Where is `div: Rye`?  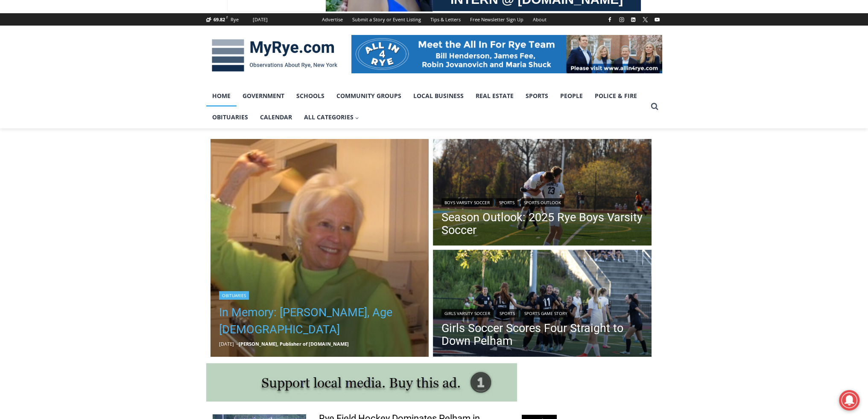 div: Rye is located at coordinates (235, 19).